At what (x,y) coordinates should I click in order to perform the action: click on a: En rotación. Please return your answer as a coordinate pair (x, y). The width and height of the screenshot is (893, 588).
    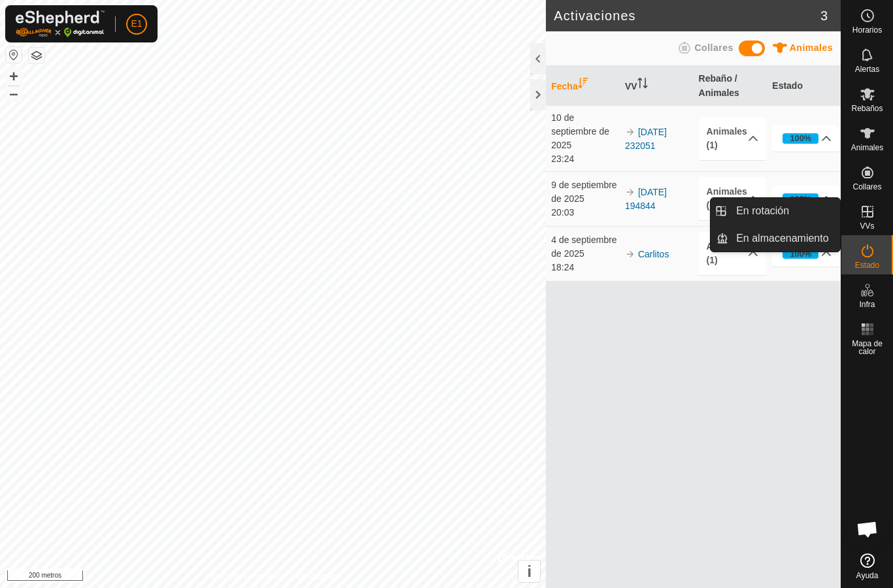
    Looking at the image, I should click on (784, 211).